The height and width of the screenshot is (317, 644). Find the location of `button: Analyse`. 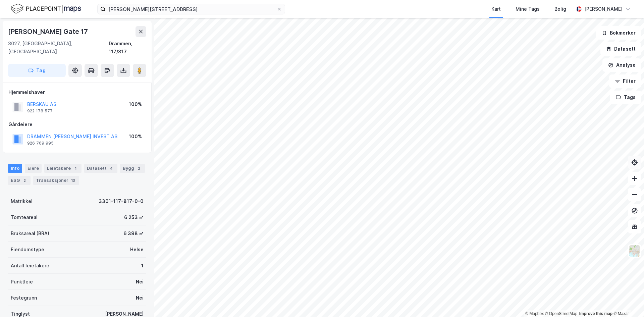

button: Analyse is located at coordinates (622, 65).